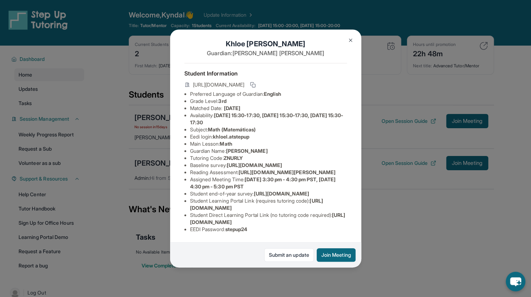 This screenshot has height=297, width=531. Describe the element at coordinates (336, 255) in the screenshot. I see `button: Join Meeting` at that location.